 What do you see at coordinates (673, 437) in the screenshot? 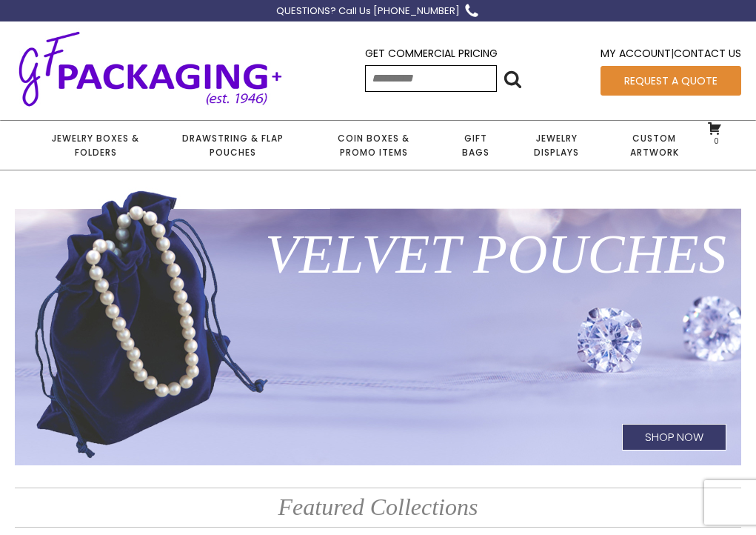
I see `h1: Shop Now` at bounding box center [673, 437].